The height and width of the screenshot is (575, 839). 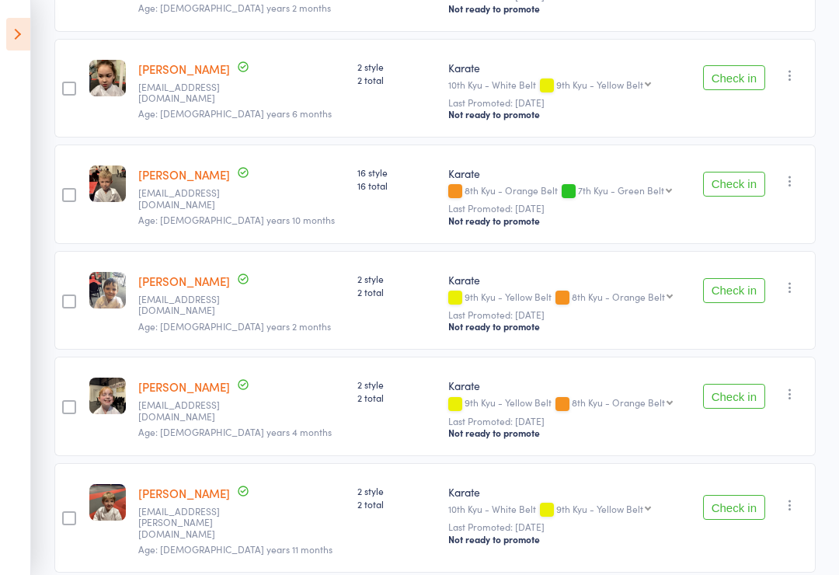 What do you see at coordinates (107, 395) in the screenshot?
I see `img: image1738731050.png` at bounding box center [107, 395].